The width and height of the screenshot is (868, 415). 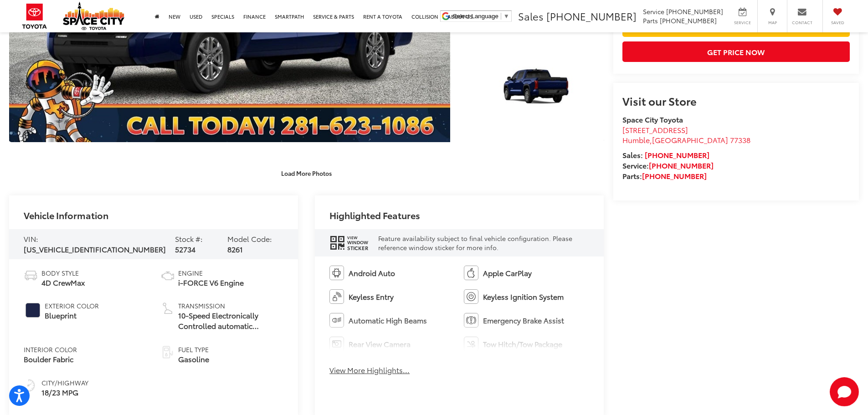 What do you see at coordinates (475, 243) in the screenshot?
I see `span: Feature availability subject to final vehicle configuration. Please reference window sticker for ...` at bounding box center [475, 243].